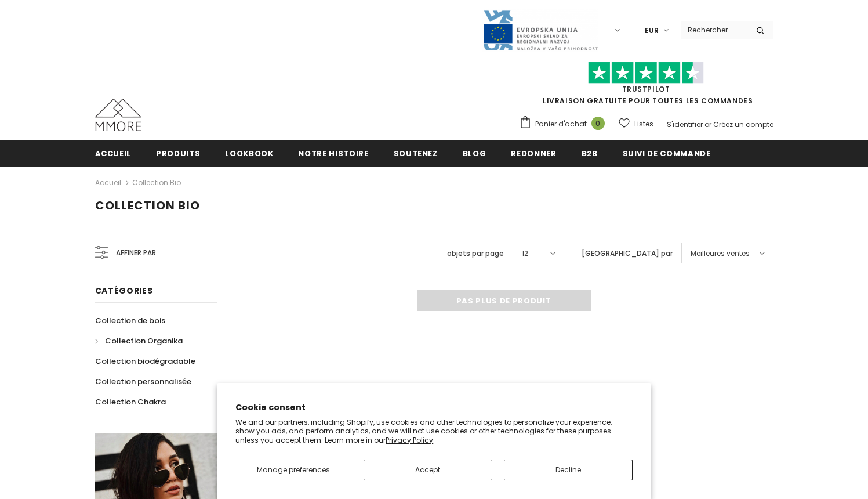 This screenshot has width=868, height=499. I want to click on span: Lookbook, so click(248, 153).